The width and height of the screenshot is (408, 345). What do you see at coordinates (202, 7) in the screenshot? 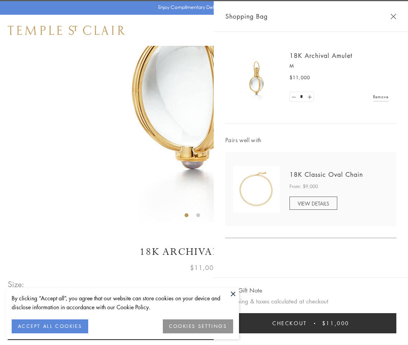
I see `p: Enjoy Complimentary Delivery & Returns` at bounding box center [202, 7].